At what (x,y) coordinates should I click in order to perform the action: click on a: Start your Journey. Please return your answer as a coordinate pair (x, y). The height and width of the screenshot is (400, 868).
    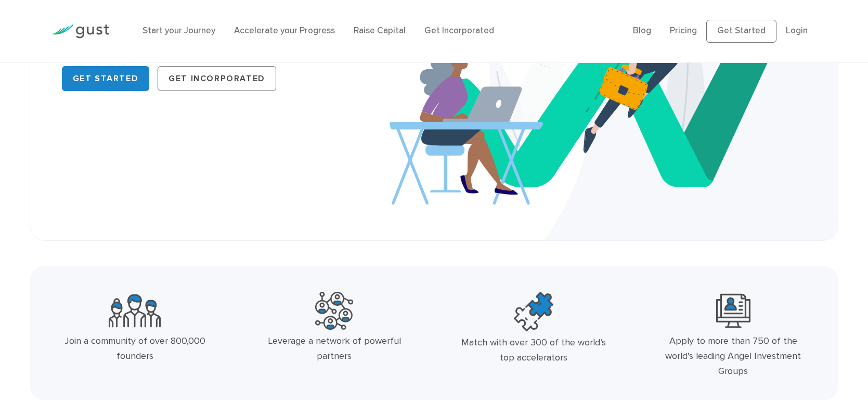
    Looking at the image, I should click on (179, 31).